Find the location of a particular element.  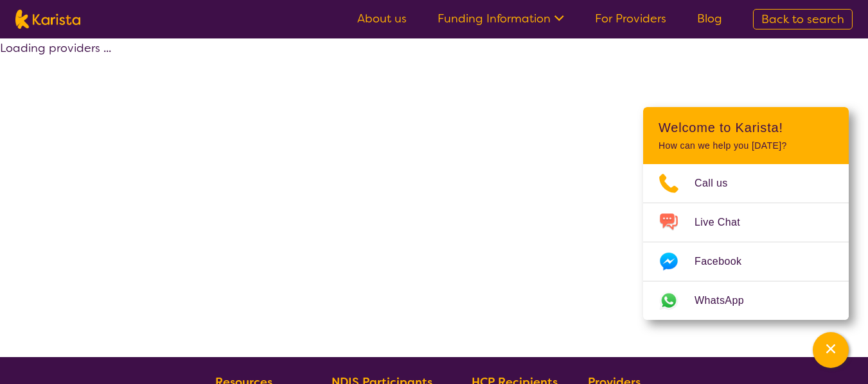

span: Live Chat is located at coordinates (724, 222).